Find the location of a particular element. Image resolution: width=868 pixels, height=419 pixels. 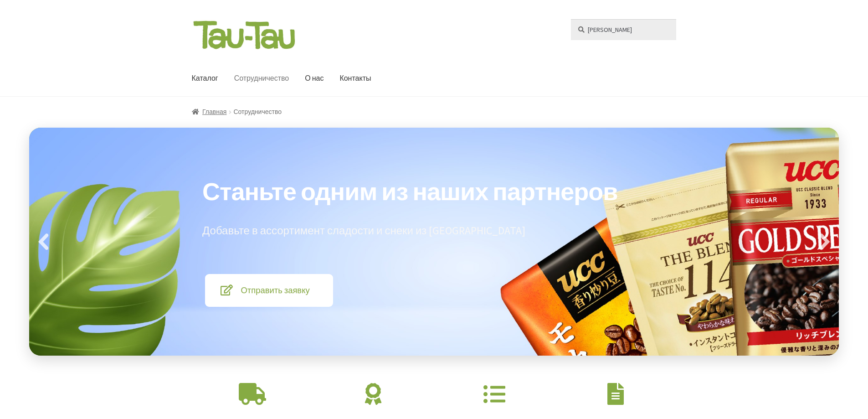

div: Гарантия качества is located at coordinates (373, 394).